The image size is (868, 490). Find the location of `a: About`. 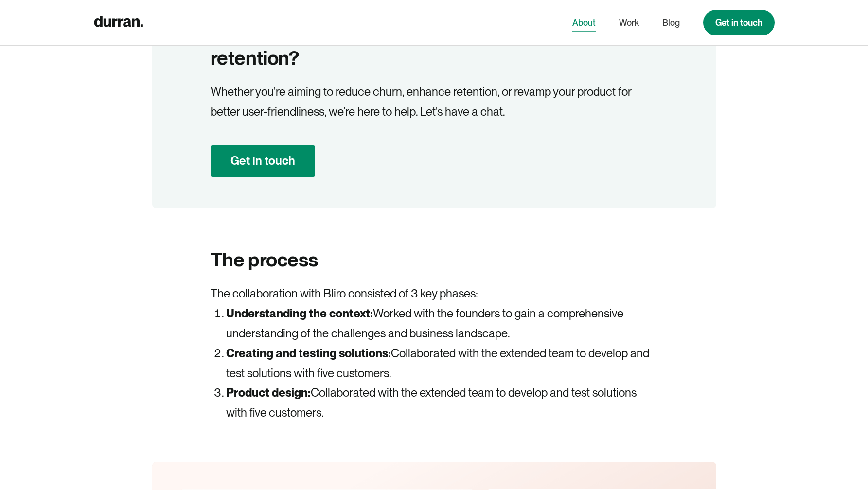

a: About is located at coordinates (584, 23).